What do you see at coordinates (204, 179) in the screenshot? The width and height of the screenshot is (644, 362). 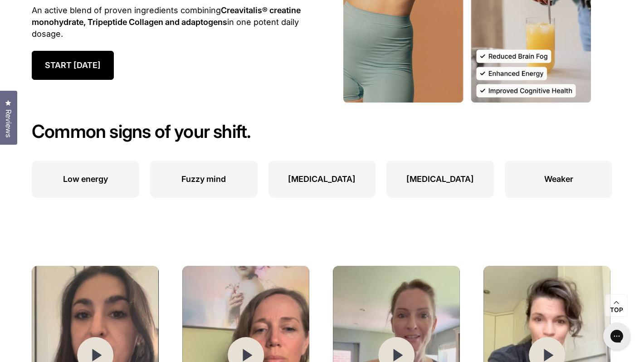 I see `p: Fuzzy mind` at bounding box center [204, 179].